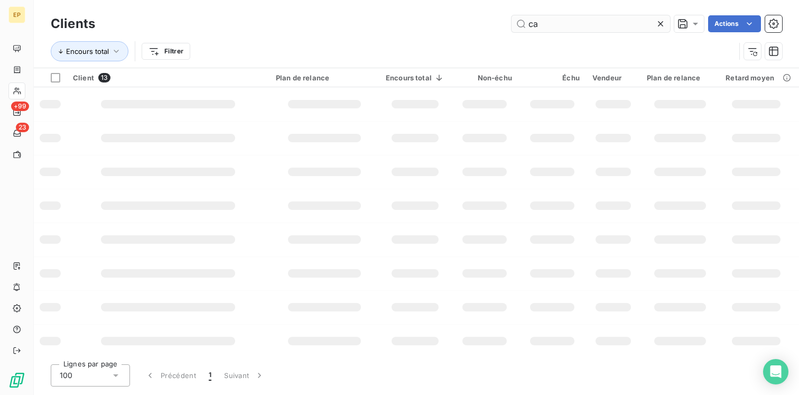 This screenshot has width=799, height=395. Describe the element at coordinates (66, 375) in the screenshot. I see `span: 100` at that location.